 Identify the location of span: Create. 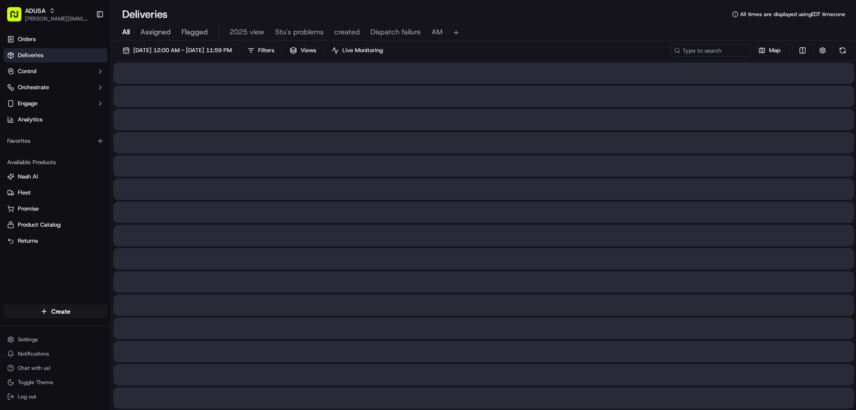
(61, 311).